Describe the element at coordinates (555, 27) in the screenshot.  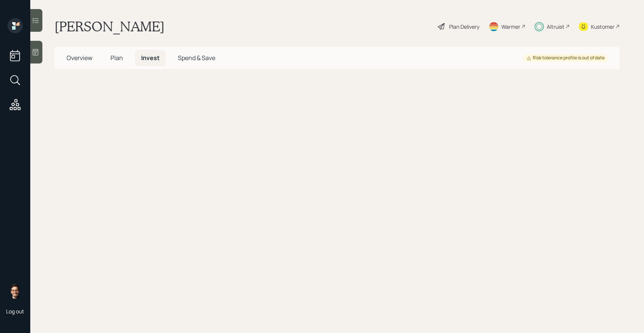
I see `div: Altruist` at that location.